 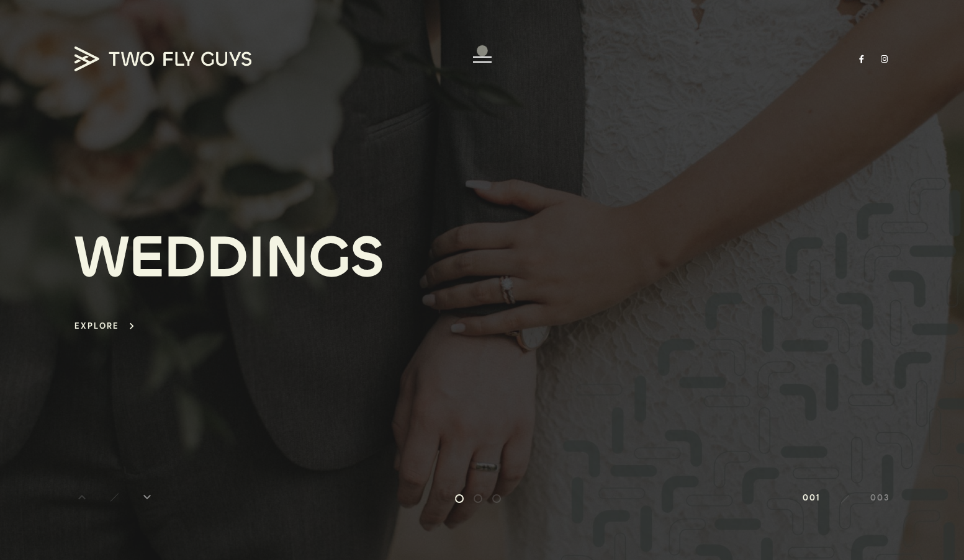 What do you see at coordinates (97, 326) in the screenshot?
I see `div: Explore` at bounding box center [97, 326].